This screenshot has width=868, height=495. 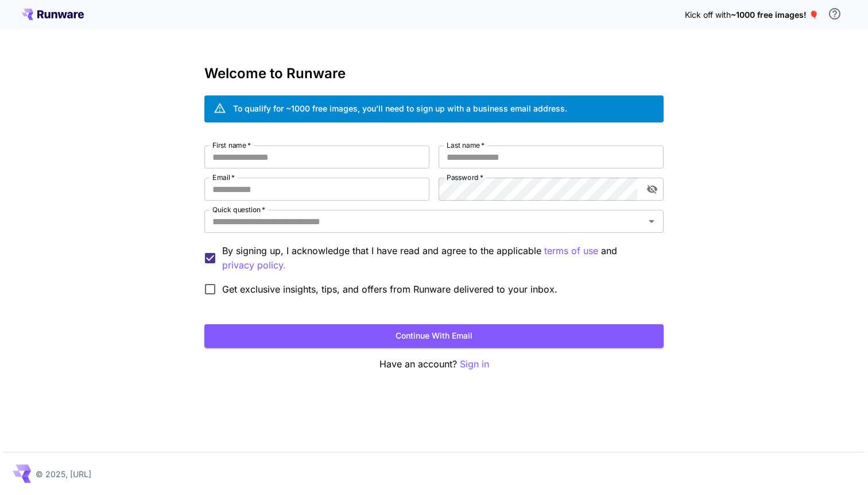 I want to click on label: First name, so click(x=231, y=145).